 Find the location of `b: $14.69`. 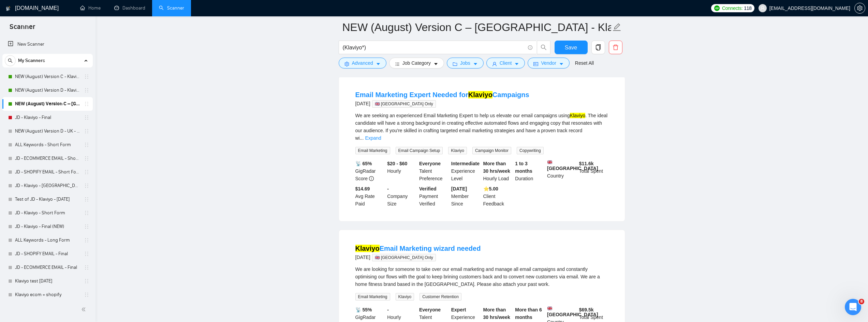

b: $14.69 is located at coordinates (363, 189).